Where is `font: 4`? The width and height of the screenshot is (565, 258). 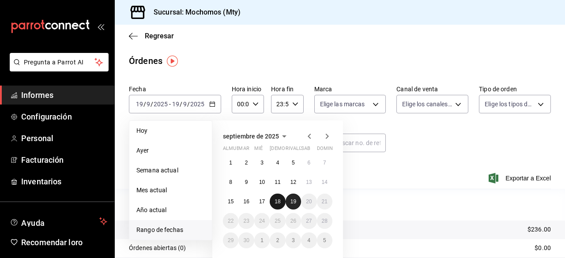
font: 4 is located at coordinates (277, 163).